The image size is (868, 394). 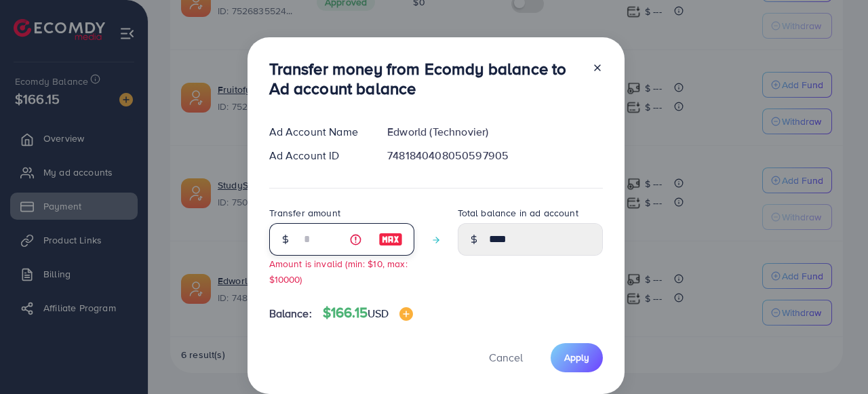 What do you see at coordinates (494, 155) in the screenshot?
I see `div: 7481840408050597905` at bounding box center [494, 155].